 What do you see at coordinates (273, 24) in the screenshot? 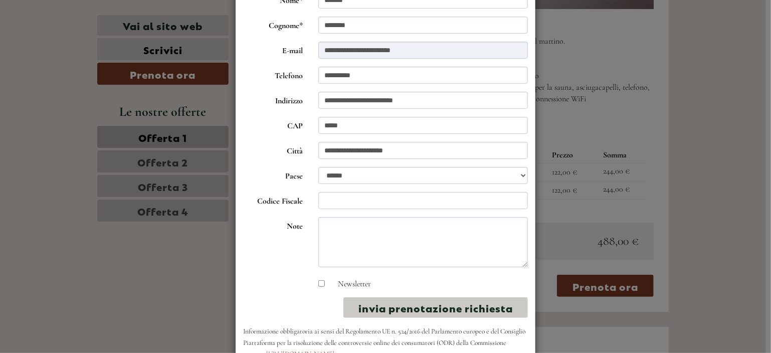
I see `label: Cognome*` at bounding box center [273, 24].